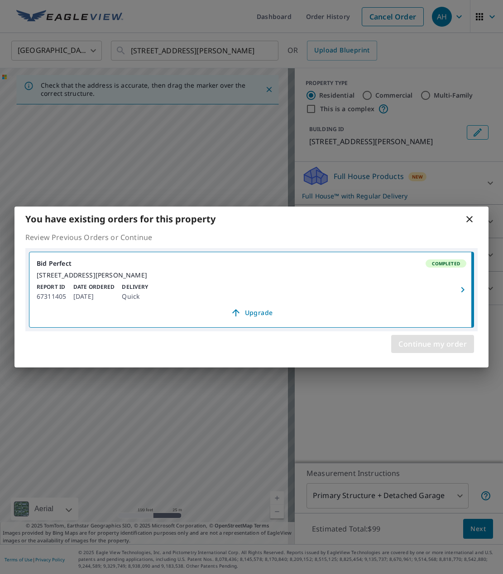  I want to click on p: Delivery, so click(135, 287).